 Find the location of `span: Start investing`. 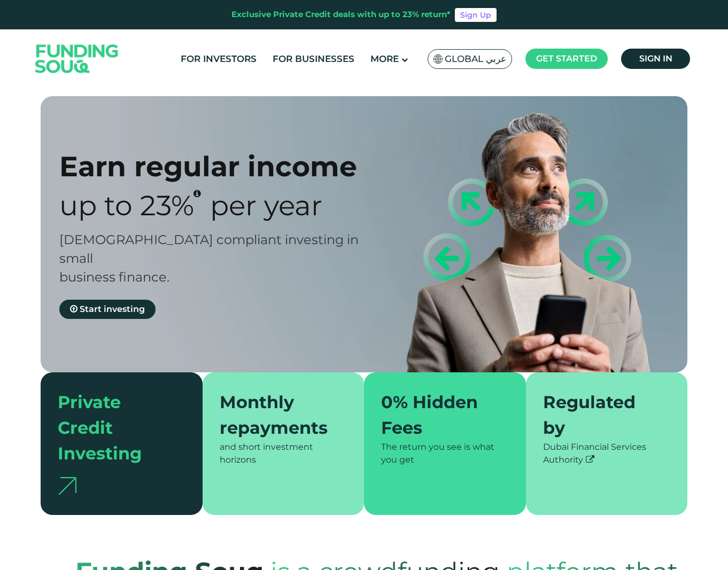

span: Start investing is located at coordinates (112, 309).